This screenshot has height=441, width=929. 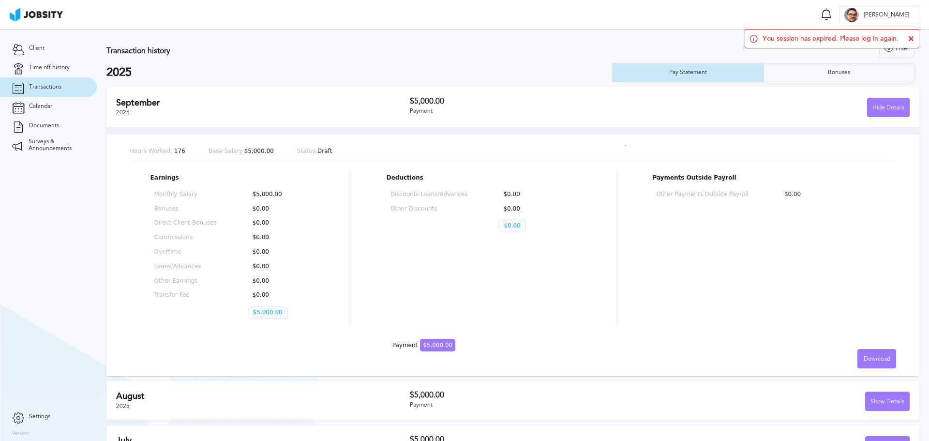 What do you see at coordinates (49, 68) in the screenshot?
I see `span: Time off history` at bounding box center [49, 68].